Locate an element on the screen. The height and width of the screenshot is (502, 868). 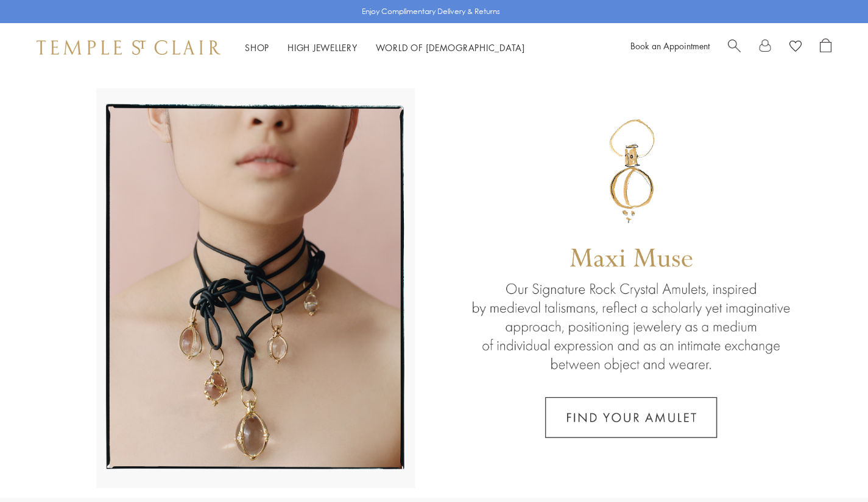
p: Enjoy Complimentary Delivery & Returns is located at coordinates (431, 11).